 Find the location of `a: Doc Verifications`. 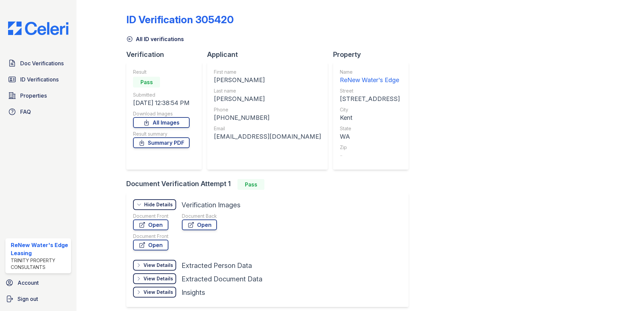

a: Doc Verifications is located at coordinates (38, 63).